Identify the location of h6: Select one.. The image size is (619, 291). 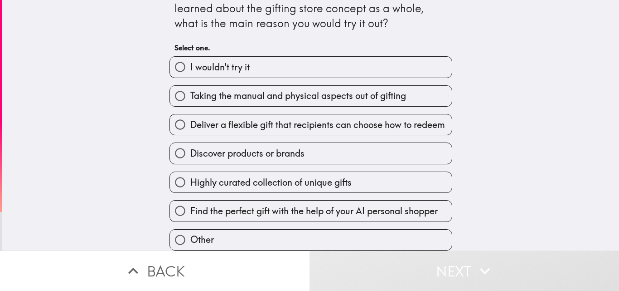
(311, 48).